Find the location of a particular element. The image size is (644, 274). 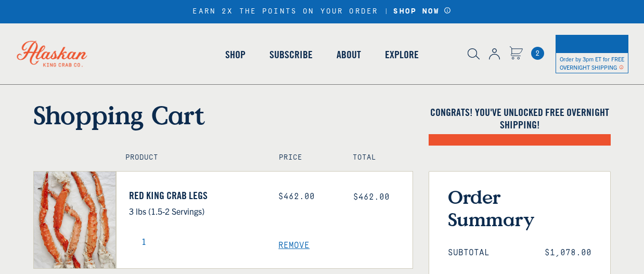

h1: Shopping Cart is located at coordinates (223, 115).